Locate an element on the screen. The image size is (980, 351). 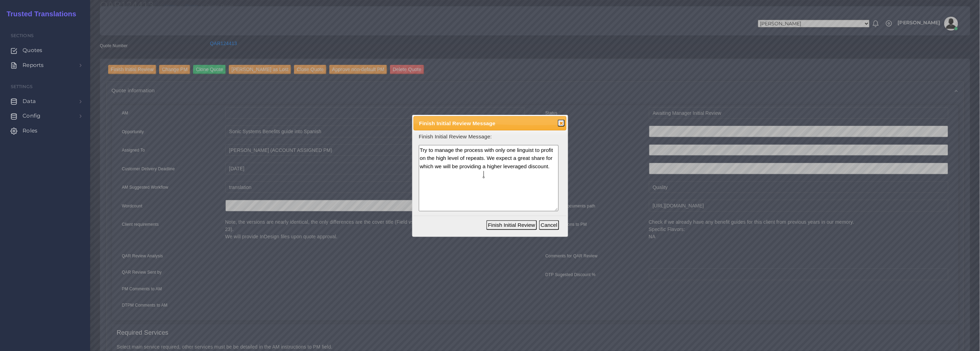
span: Finish Initial Review Message is located at coordinates (483, 123).